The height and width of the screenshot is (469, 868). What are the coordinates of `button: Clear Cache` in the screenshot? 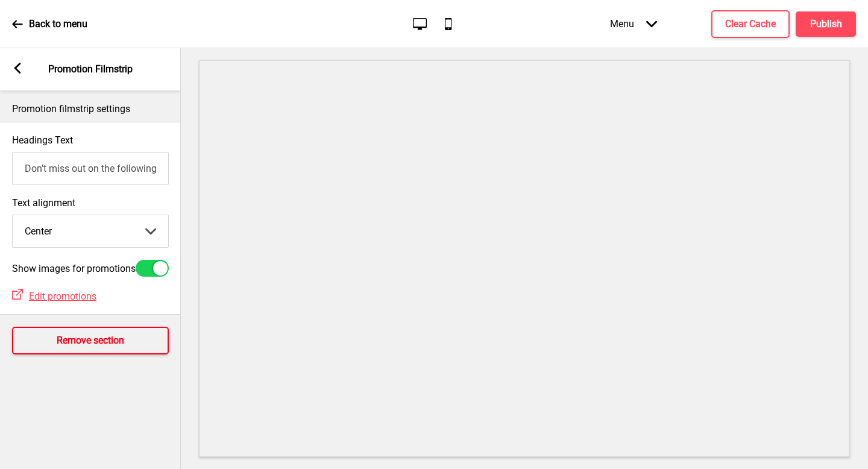 It's located at (751, 24).